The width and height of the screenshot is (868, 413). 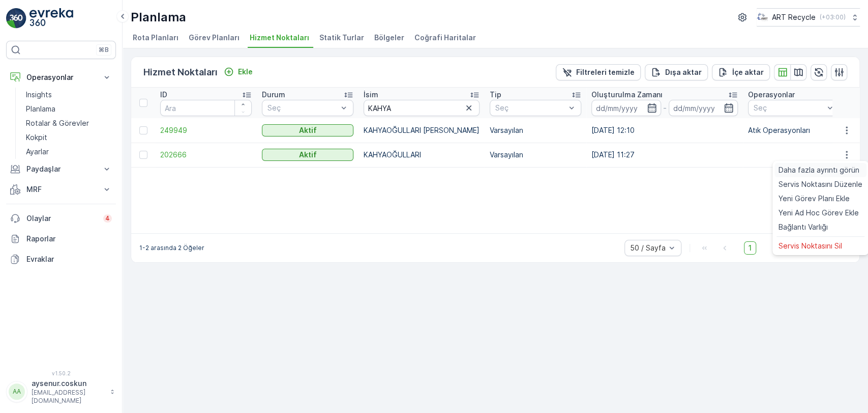 What do you see at coordinates (37, 138) in the screenshot?
I see `p: Kokpit` at bounding box center [37, 138].